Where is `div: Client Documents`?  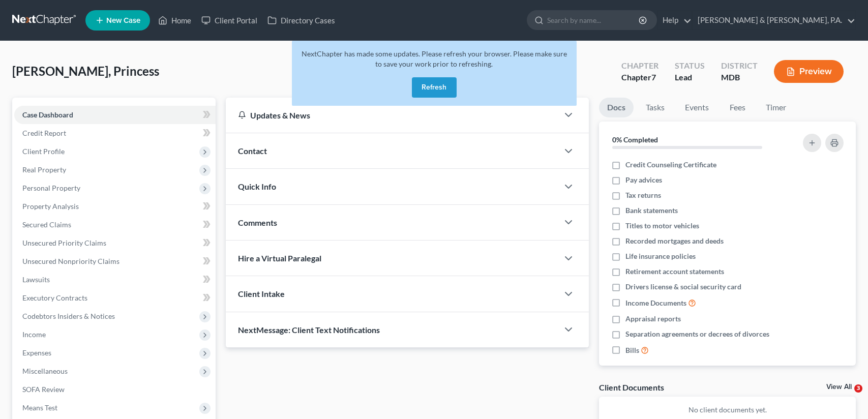
div: Client Documents is located at coordinates (631, 387).